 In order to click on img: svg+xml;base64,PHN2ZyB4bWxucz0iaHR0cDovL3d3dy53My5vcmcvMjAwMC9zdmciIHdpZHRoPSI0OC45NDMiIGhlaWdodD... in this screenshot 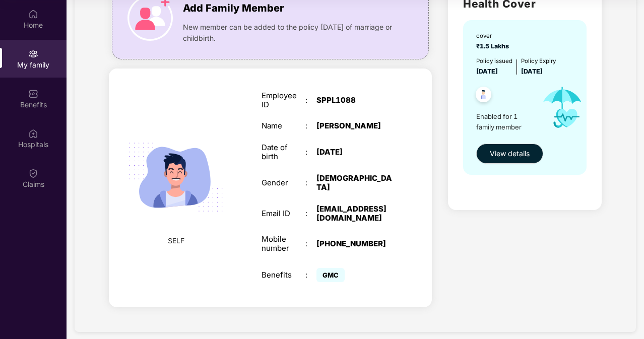, I will do `click(483, 96)`.